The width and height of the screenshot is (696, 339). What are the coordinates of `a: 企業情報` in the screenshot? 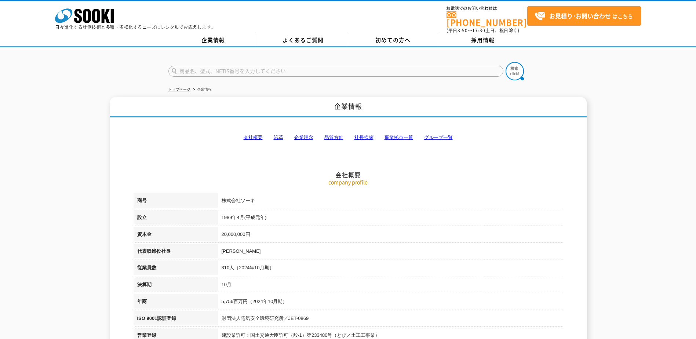 It's located at (213, 40).